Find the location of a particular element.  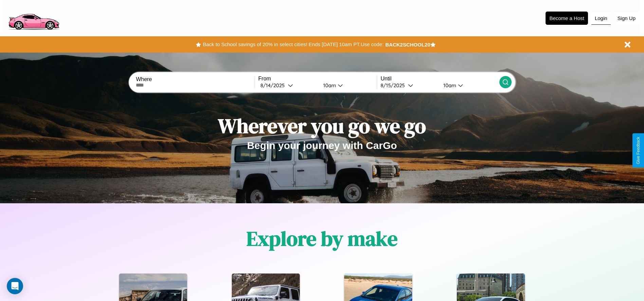

button: 8/14/2025 is located at coordinates (288, 85).